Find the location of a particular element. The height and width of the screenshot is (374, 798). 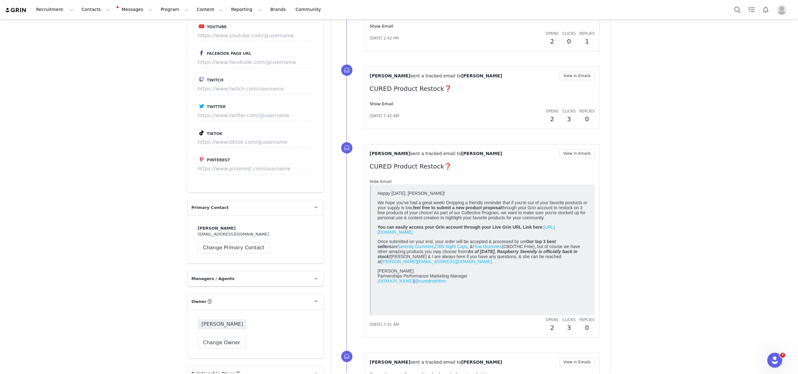

span: 7 is located at coordinates (783, 356).